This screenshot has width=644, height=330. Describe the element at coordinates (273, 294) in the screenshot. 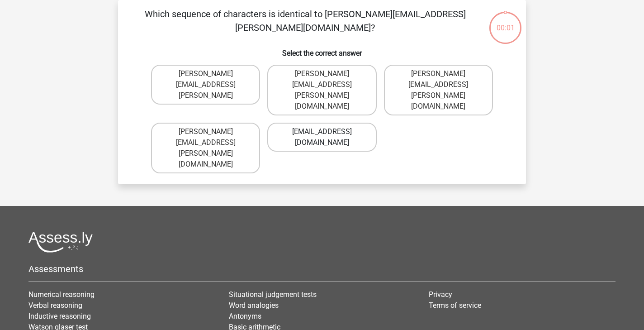

I see `a: Situational judgement tests` at that location.